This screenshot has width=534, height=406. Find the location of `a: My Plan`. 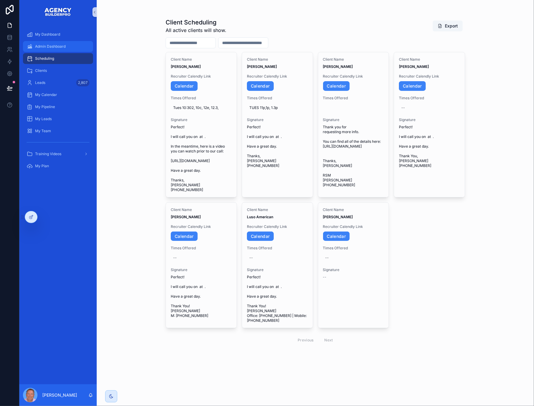

a: My Plan is located at coordinates (58, 166).